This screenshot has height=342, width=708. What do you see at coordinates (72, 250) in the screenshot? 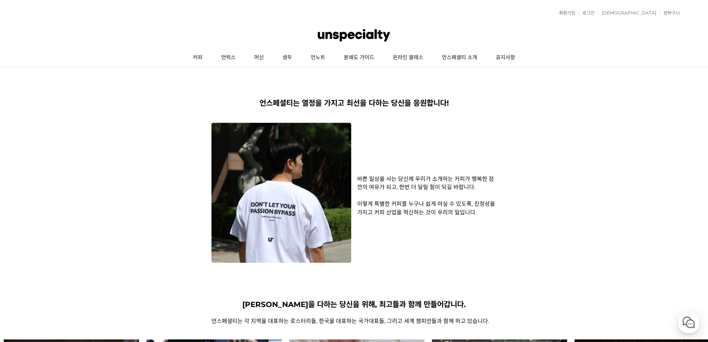
I see `span: 대화` at bounding box center [72, 250].